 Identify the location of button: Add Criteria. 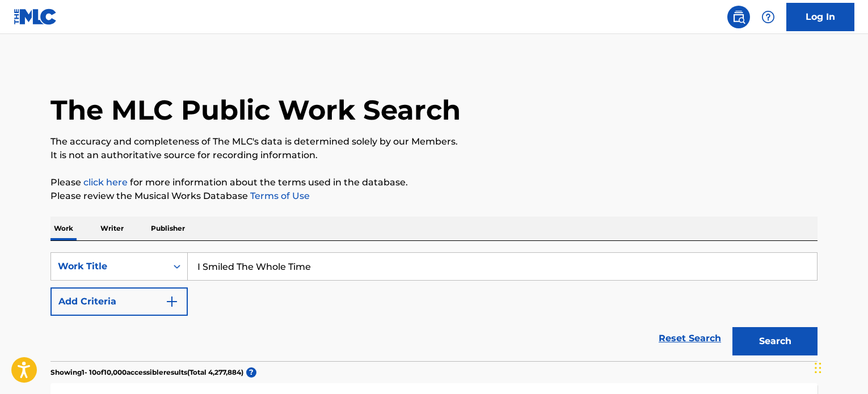
(119, 301).